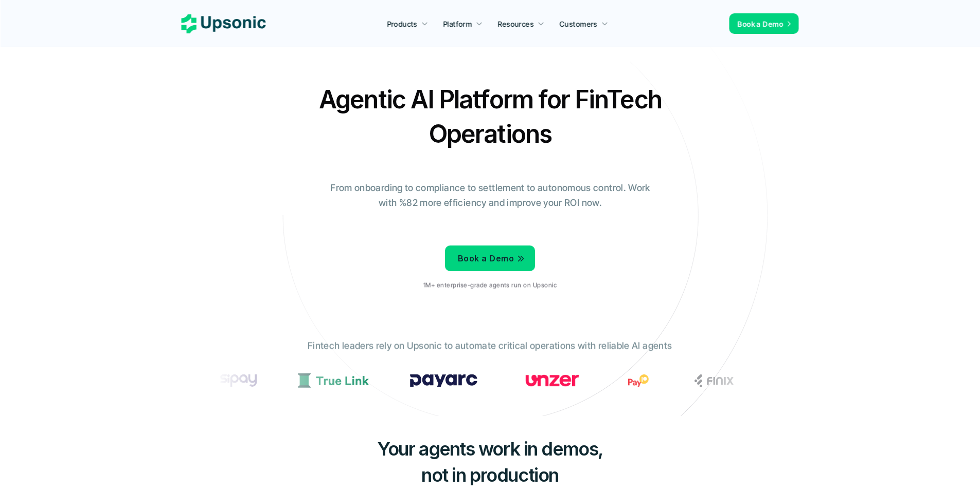 This screenshot has width=980, height=492. What do you see at coordinates (490, 116) in the screenshot?
I see `h2: Agentic AI Platform for FinTech Operations` at bounding box center [490, 116].